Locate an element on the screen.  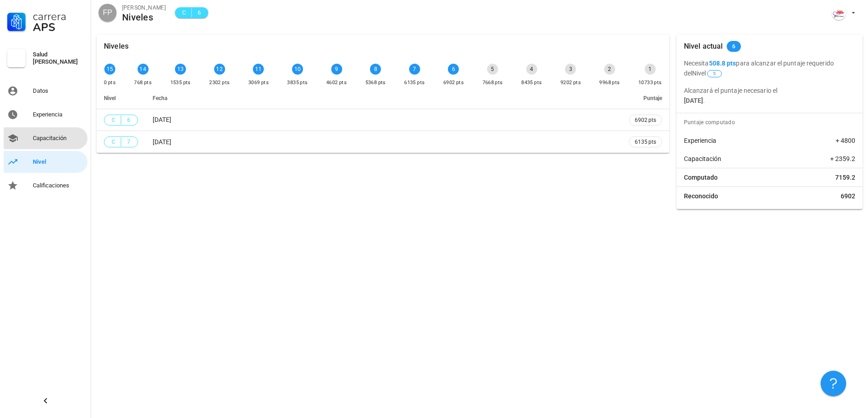
div: Calificaciones is located at coordinates (59, 186).